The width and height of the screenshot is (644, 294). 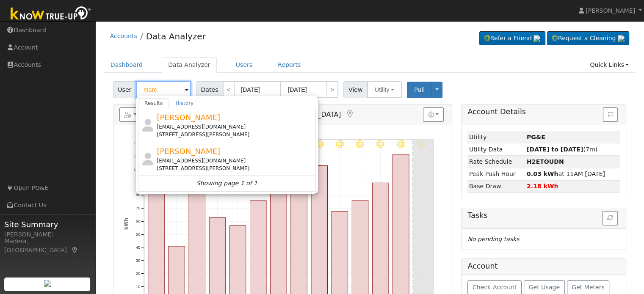 I want to click on span: Site Summary, so click(x=47, y=224).